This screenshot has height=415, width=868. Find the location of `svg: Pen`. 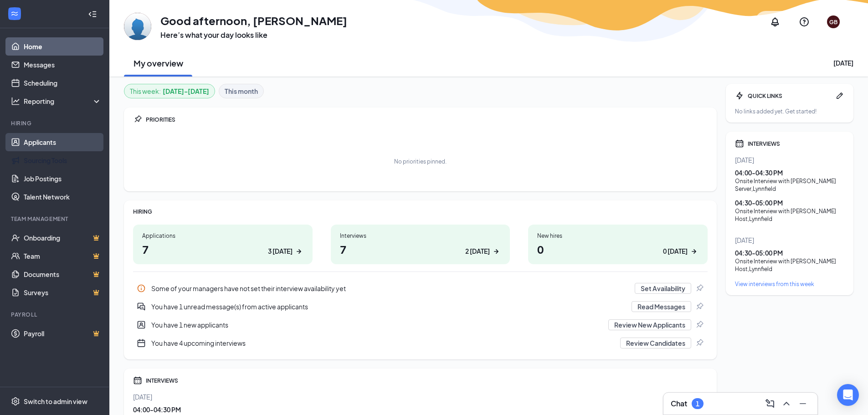

svg: Pen is located at coordinates (839, 96).